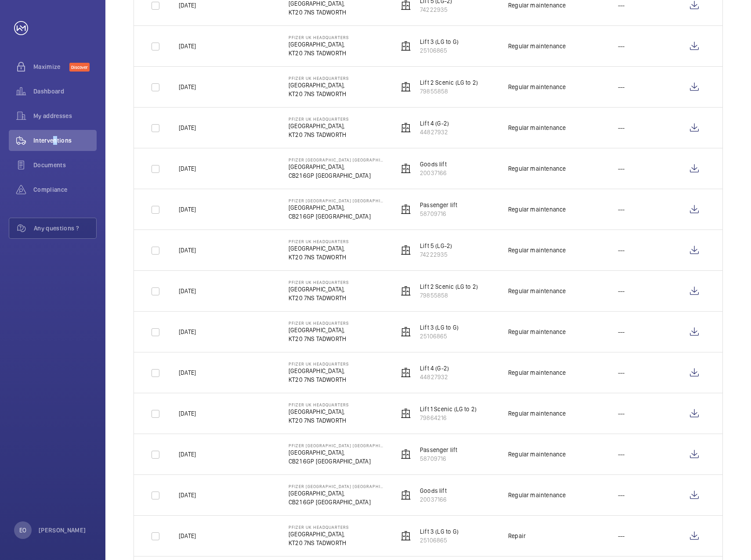  What do you see at coordinates (517, 535) in the screenshot?
I see `div: Repair` at bounding box center [517, 535].